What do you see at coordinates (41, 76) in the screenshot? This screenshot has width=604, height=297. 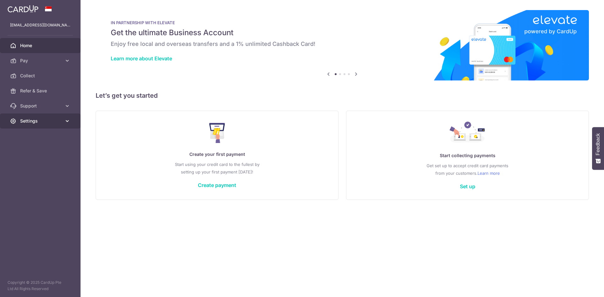 I see `span: Collect` at bounding box center [41, 76].